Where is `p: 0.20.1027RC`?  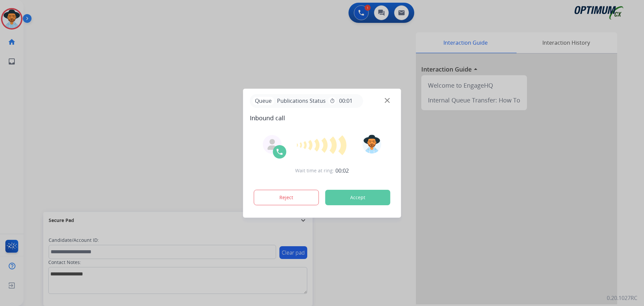
p: 0.20.1027RC is located at coordinates (622, 298).